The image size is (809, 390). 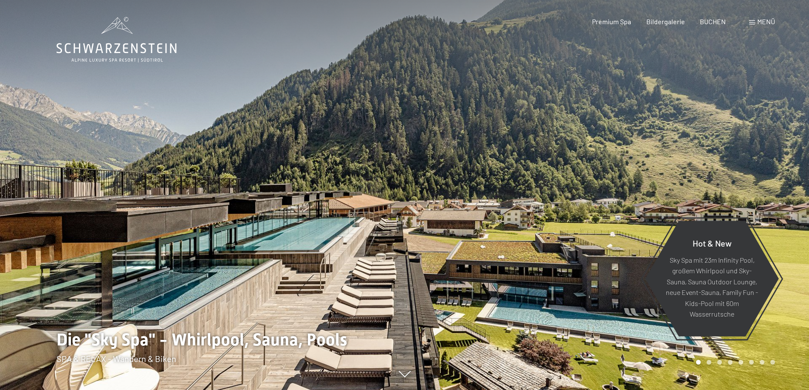 What do you see at coordinates (712, 243) in the screenshot?
I see `span: Hot & New` at bounding box center [712, 243].